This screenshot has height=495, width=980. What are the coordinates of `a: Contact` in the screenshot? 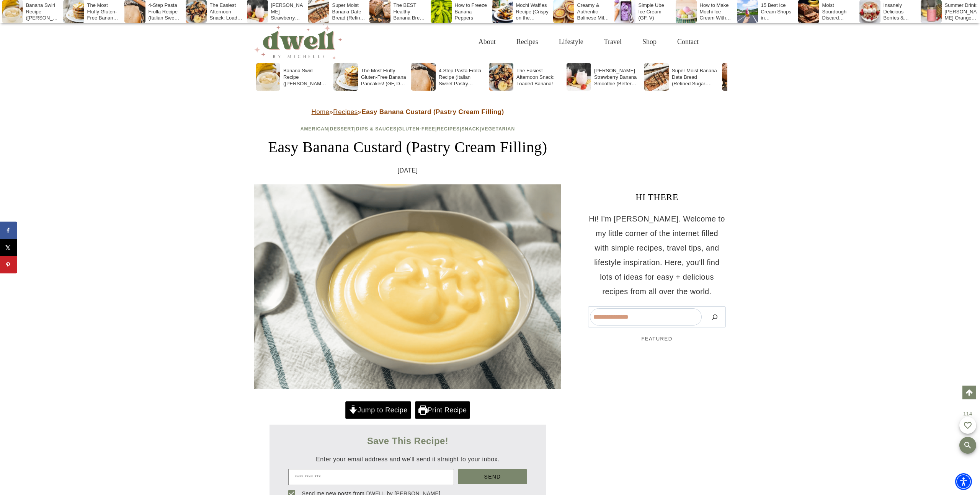 It's located at (688, 42).